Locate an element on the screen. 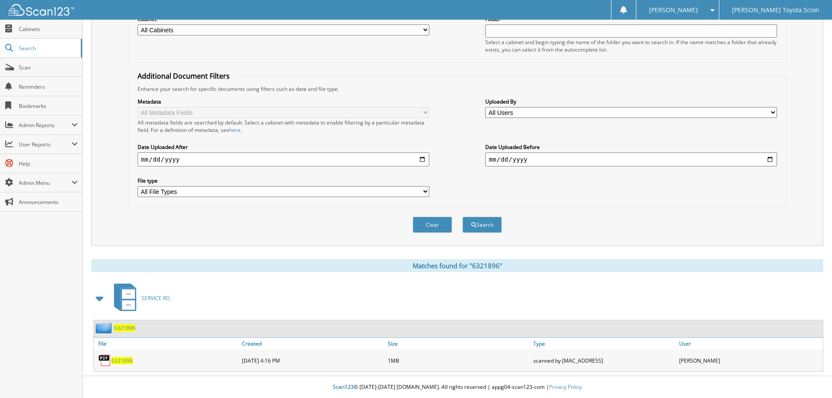 The image size is (832, 398). span: Admin Reports is located at coordinates (45, 125).